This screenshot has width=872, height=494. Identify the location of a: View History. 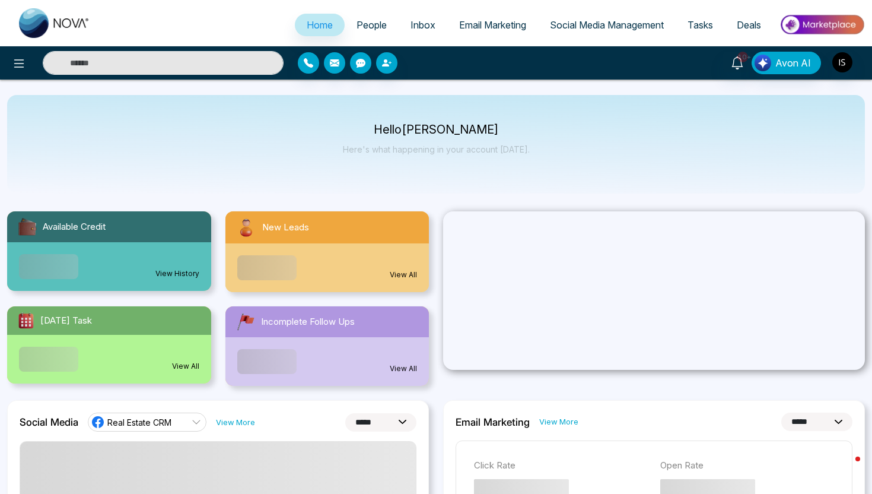
(177, 274).